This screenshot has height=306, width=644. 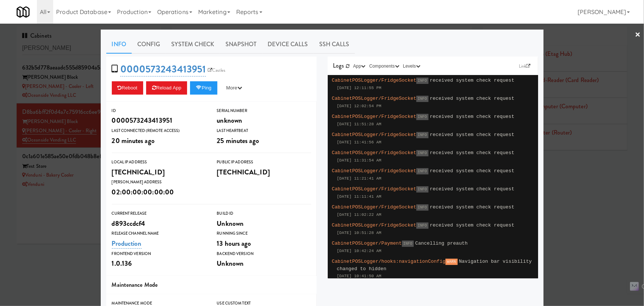 What do you see at coordinates (367, 243) in the screenshot?
I see `span: CabinetPOSLogger/Payment` at bounding box center [367, 243].